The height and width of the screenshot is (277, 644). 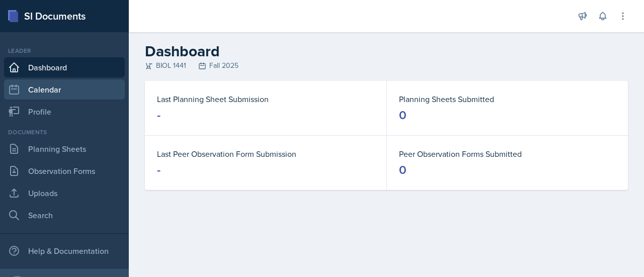 I want to click on a: Profile, so click(x=64, y=111).